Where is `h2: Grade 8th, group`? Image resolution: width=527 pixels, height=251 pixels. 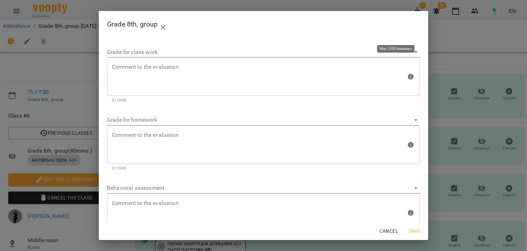 h2: Grade 8th, group is located at coordinates (264, 25).